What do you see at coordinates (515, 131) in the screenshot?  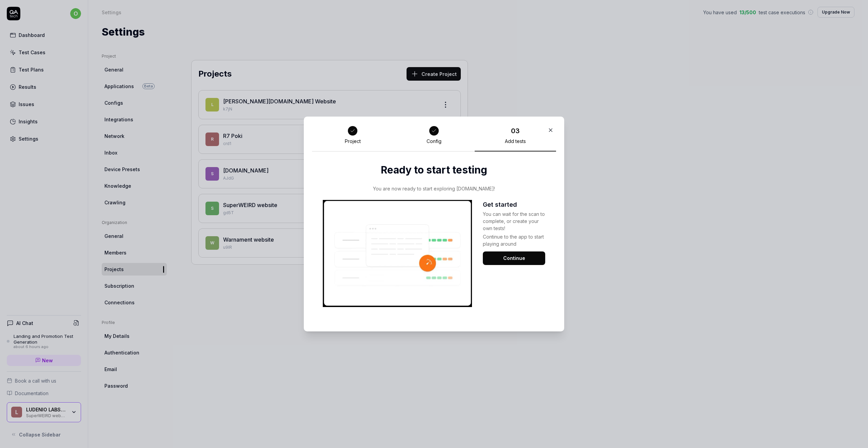 I see `div: 03` at bounding box center [515, 131].